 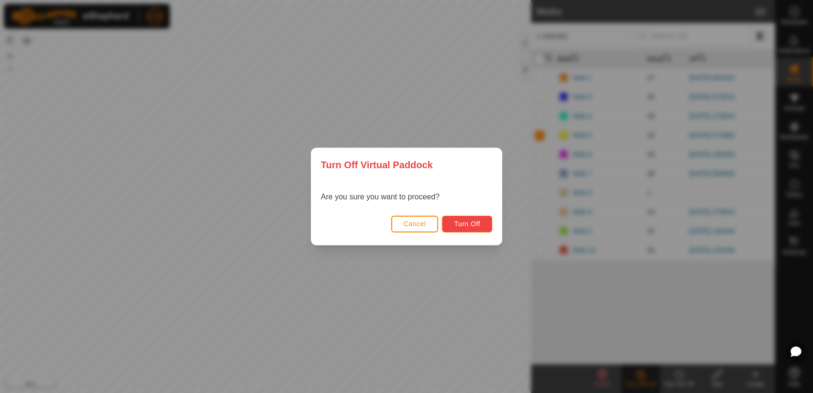 What do you see at coordinates (415, 224) in the screenshot?
I see `button: Cancel` at bounding box center [415, 224].